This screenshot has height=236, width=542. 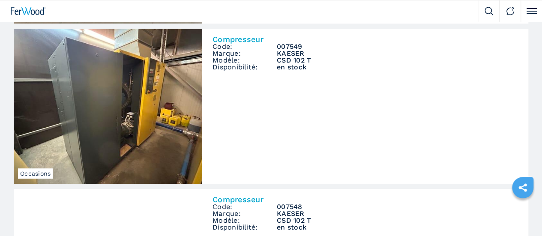 I want to click on img: Ferwood, so click(x=28, y=11).